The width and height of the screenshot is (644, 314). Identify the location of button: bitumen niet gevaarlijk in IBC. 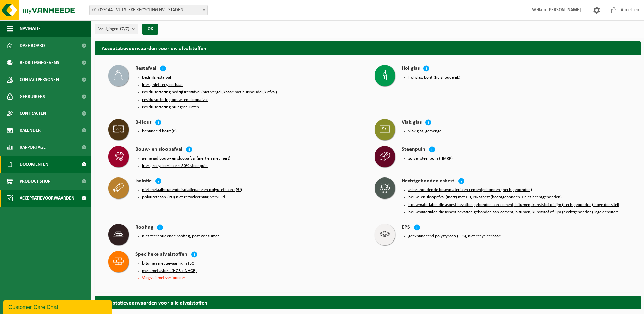
(168, 263).